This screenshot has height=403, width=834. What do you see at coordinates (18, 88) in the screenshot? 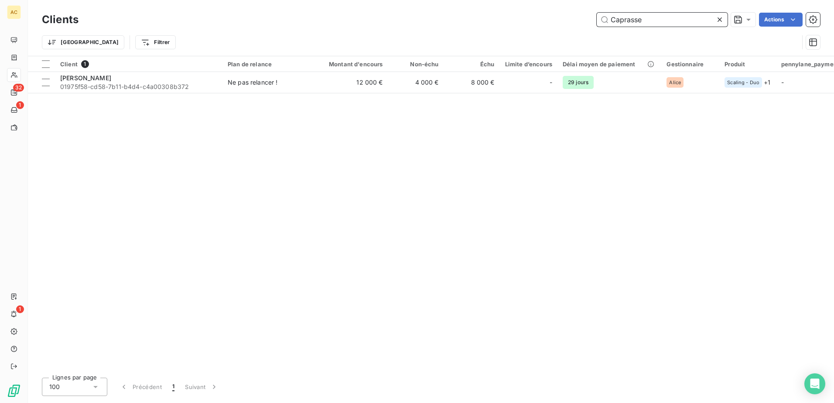
I see `span: 32` at bounding box center [18, 88].